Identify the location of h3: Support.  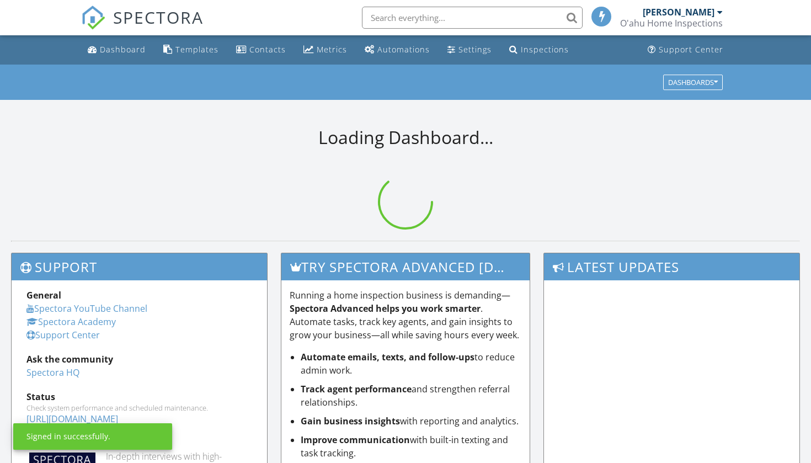
(139, 267).